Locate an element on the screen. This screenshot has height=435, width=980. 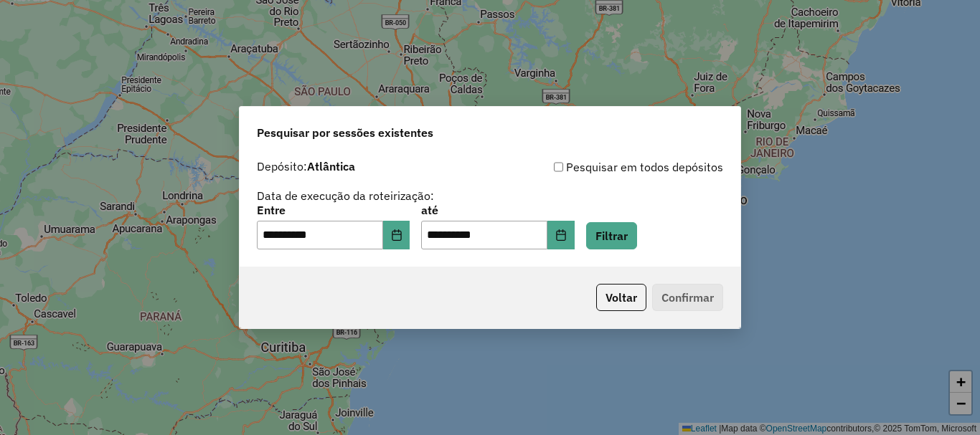
label: Entre is located at coordinates (333, 210).